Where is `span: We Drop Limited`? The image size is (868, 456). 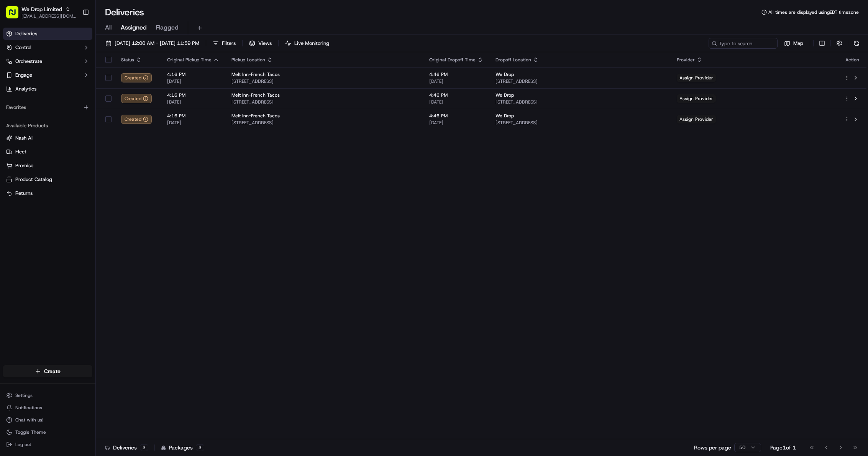
span: We Drop Limited is located at coordinates (42, 9).